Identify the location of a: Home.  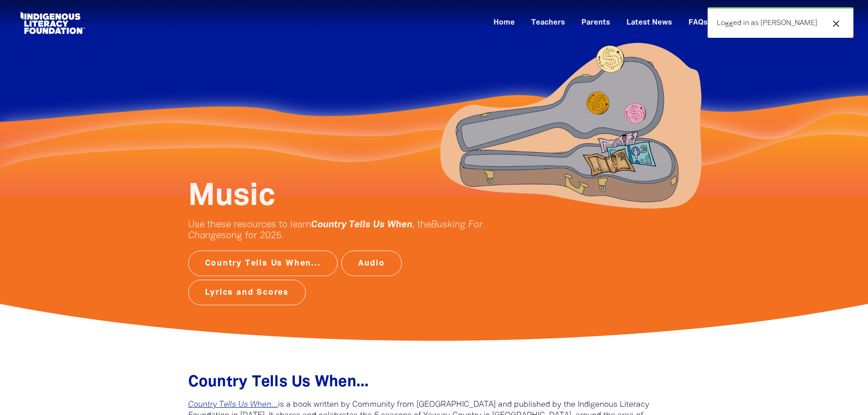
(504, 23).